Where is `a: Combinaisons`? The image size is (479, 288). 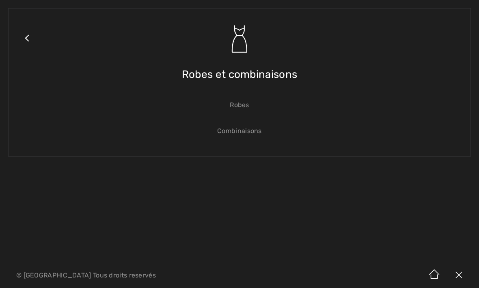 a: Combinaisons is located at coordinates (239, 131).